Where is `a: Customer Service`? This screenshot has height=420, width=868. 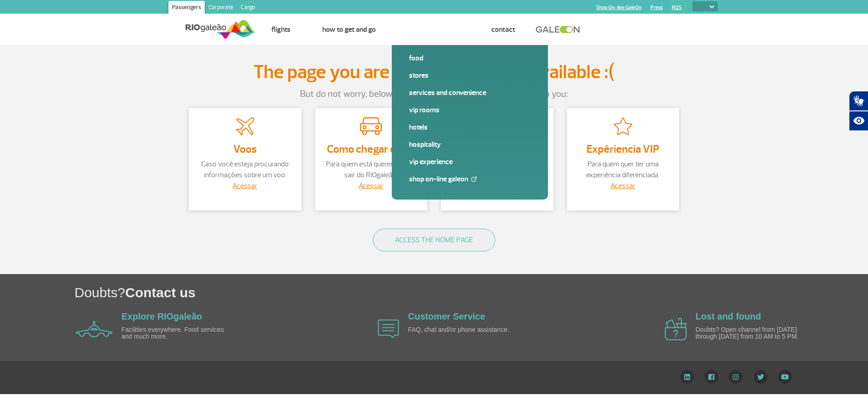 a: Customer Service is located at coordinates (447, 316).